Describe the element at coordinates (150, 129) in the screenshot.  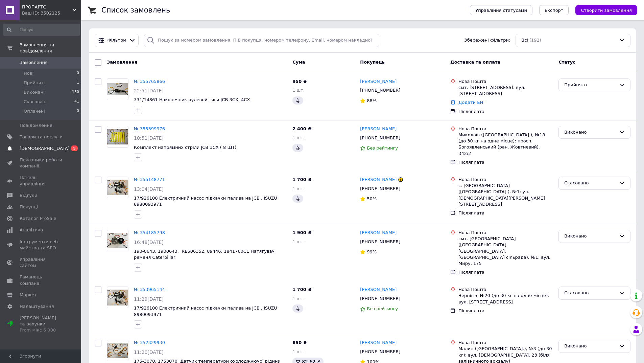
I see `a: № 355399976` at that location.